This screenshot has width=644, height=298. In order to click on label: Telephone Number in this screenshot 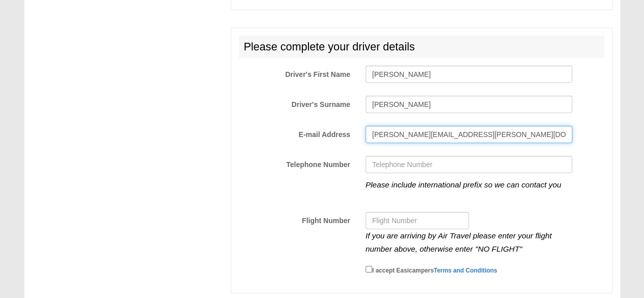, I will do `click(295, 163)`.